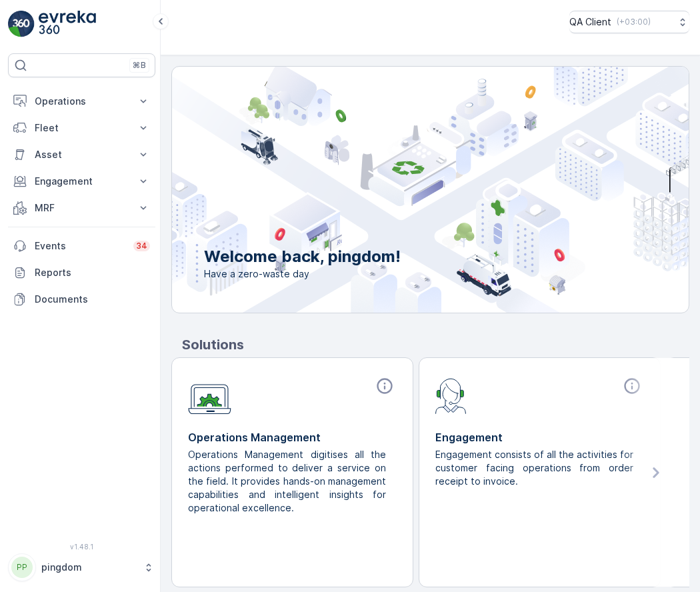 The image size is (700, 592). I want to click on p: Documents, so click(92, 299).